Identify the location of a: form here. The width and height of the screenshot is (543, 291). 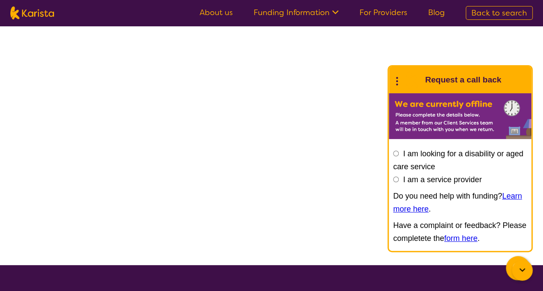
(460, 238).